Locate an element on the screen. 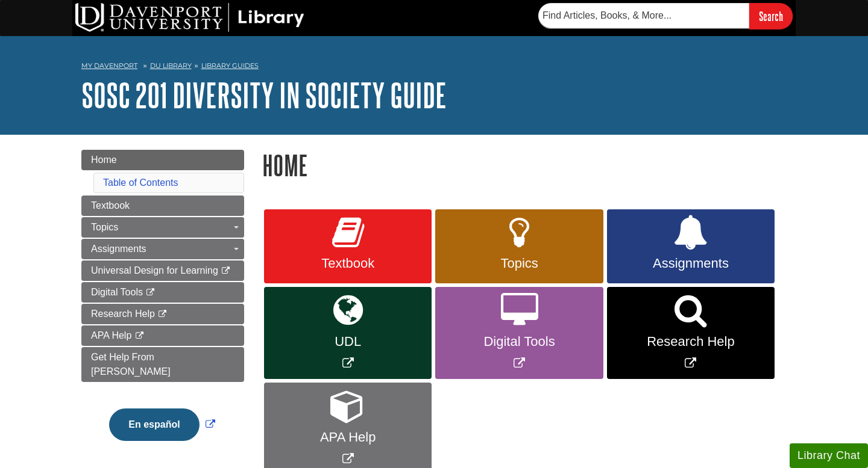 Image resolution: width=868 pixels, height=468 pixels. span: UDL is located at coordinates (348, 342).